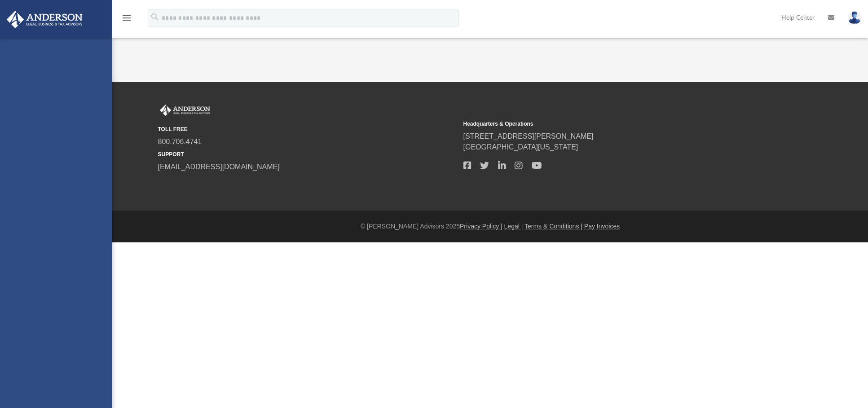  Describe the element at coordinates (127, 21) in the screenshot. I see `a: menu` at that location.